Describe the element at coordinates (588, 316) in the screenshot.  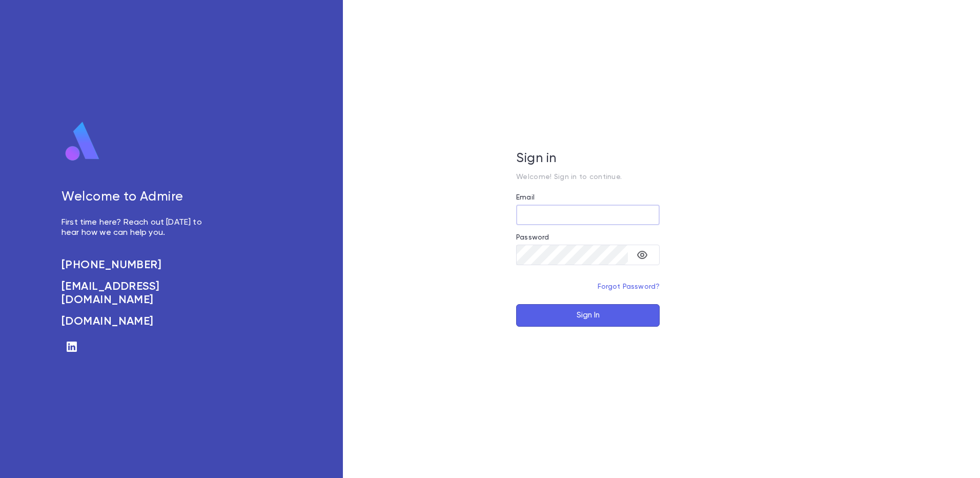
I see `button: Sign In` at that location.